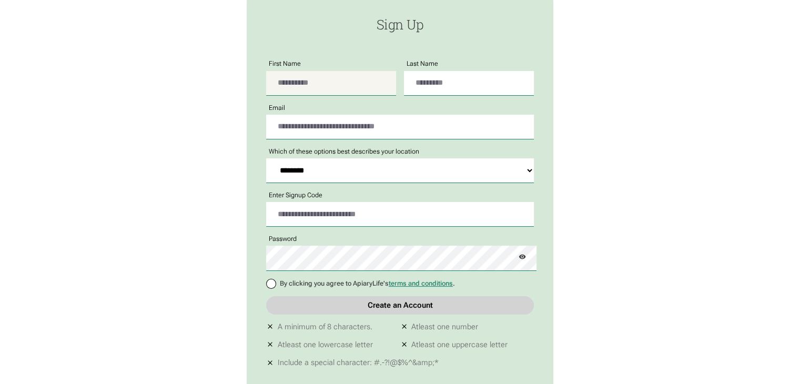 This screenshot has height=384, width=800. Describe the element at coordinates (367, 283) in the screenshot. I see `span: By clicking you agree to ApiaryLife's .` at that location.